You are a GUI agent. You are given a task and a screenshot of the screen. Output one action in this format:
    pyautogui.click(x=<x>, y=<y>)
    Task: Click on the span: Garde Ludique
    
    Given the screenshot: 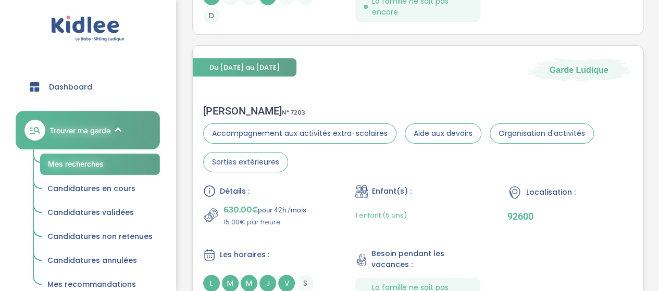 What is the action you would take?
    pyautogui.click(x=579, y=70)
    